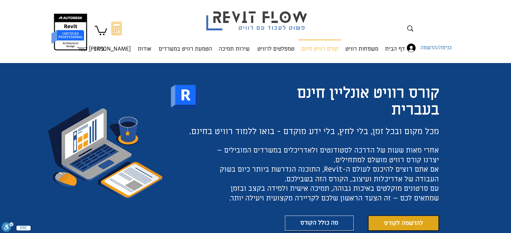  I want to click on span: כניסה/הרשמה, so click(436, 48).